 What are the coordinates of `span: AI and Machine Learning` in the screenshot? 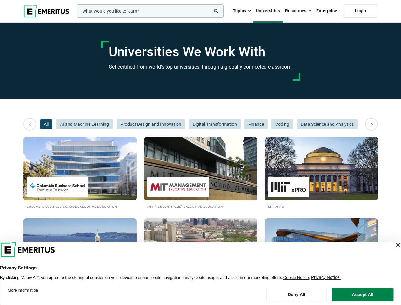 It's located at (84, 124).